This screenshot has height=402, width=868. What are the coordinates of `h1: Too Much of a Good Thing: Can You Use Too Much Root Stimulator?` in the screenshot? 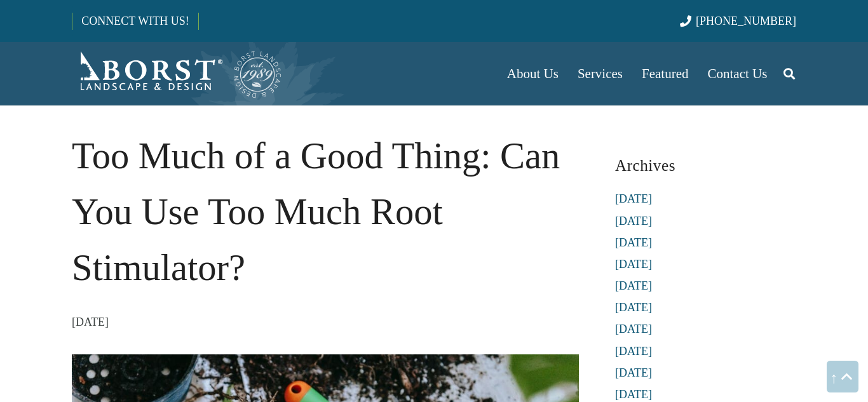 It's located at (325, 212).